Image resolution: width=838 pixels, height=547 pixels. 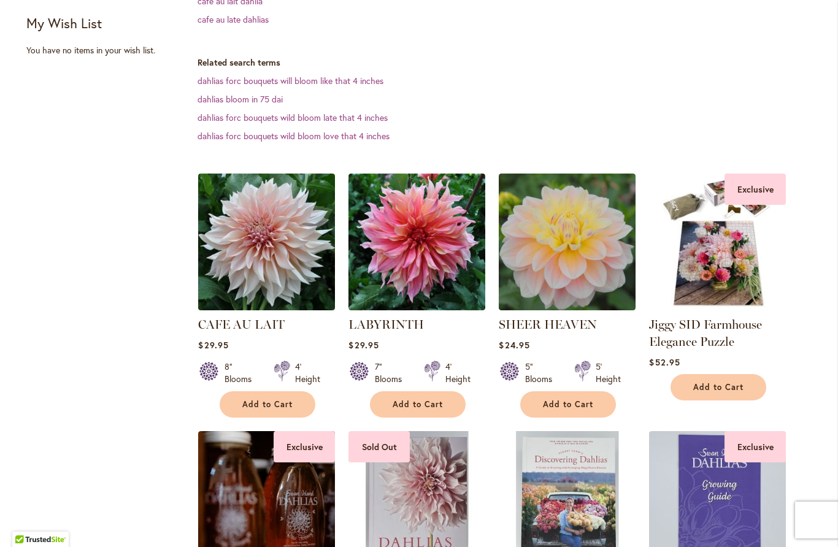 I want to click on div: 8" Blooms, so click(x=242, y=373).